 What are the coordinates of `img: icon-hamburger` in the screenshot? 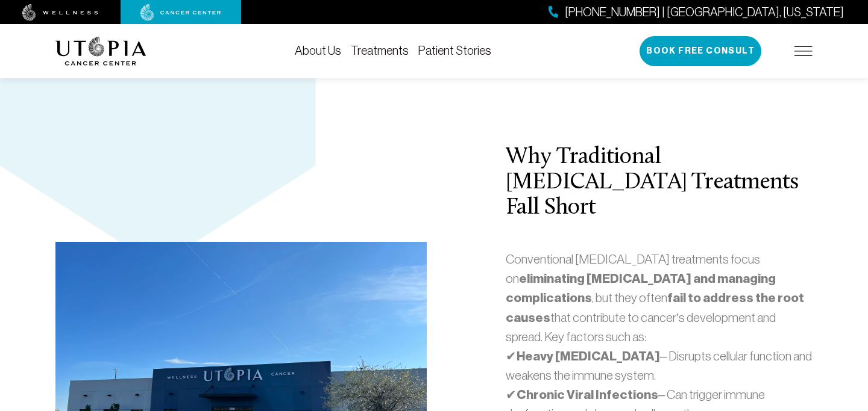 It's located at (804, 51).